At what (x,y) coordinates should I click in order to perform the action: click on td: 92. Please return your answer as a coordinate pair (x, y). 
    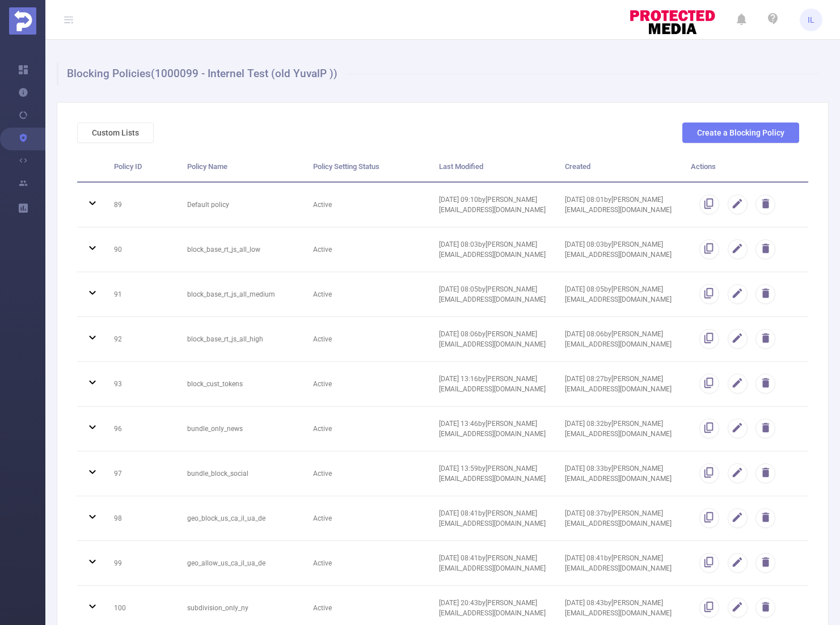
    Looking at the image, I should click on (141, 339).